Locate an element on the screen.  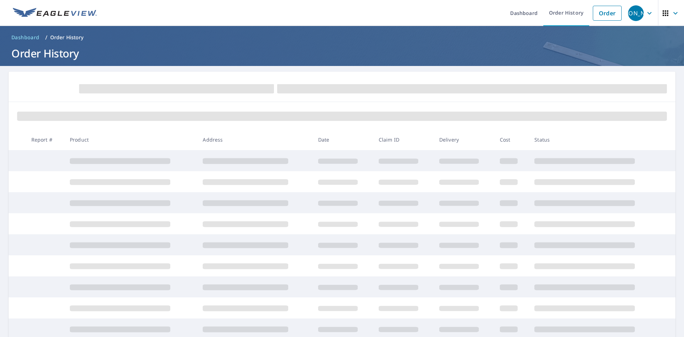
nav: breadcrumb is located at coordinates (342, 37).